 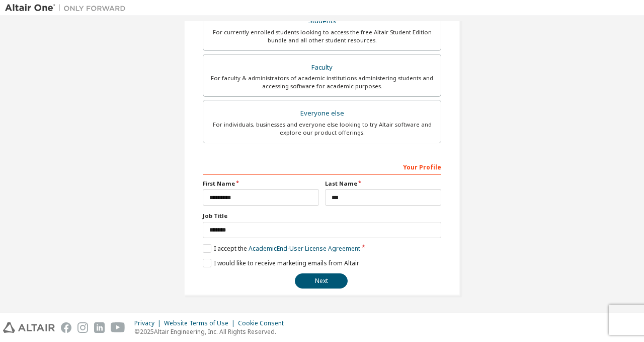 What do you see at coordinates (322, 128) in the screenshot?
I see `div: For individuals, businesses and everyone else looking to try Altair software and explore our prod...` at bounding box center [322, 128].